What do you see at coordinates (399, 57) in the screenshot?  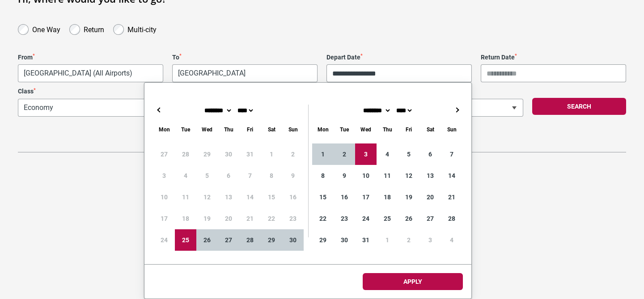 I see `label: Depart Date` at bounding box center [399, 57].